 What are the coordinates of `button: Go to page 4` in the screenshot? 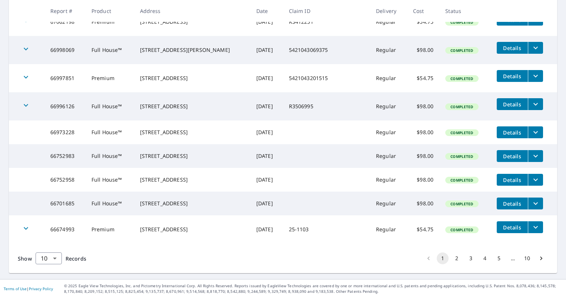 It's located at (485, 258).